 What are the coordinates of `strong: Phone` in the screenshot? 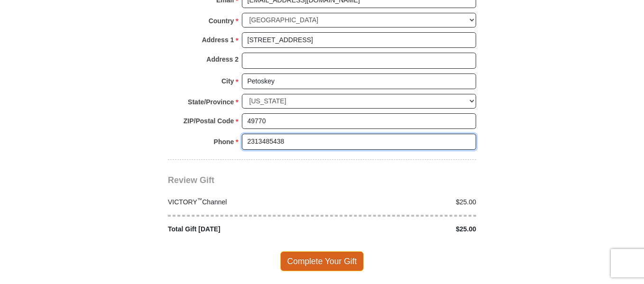 It's located at (224, 142).